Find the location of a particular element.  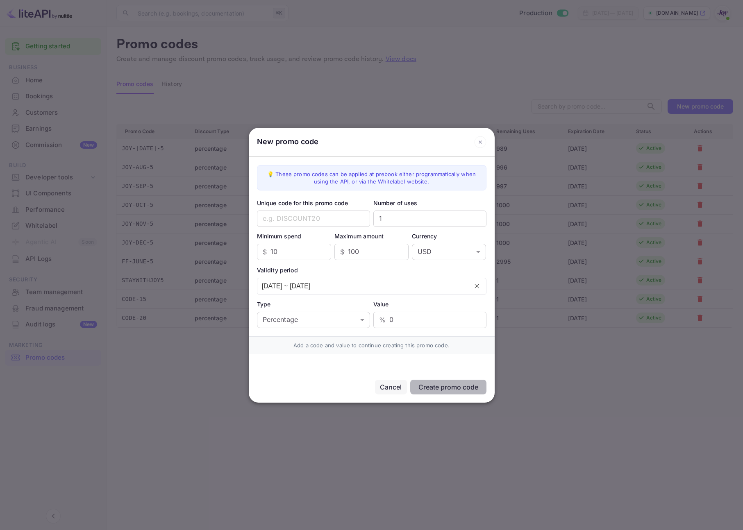

div: Number of uses is located at coordinates (430, 203).